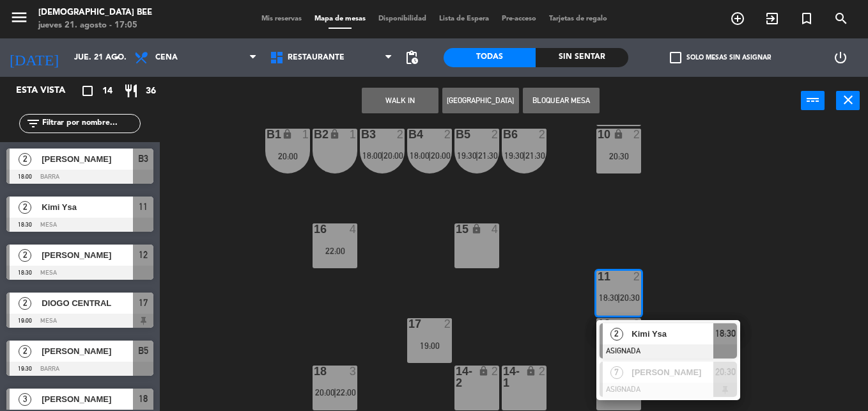 The width and height of the screenshot is (868, 411). What do you see at coordinates (95, 25) in the screenshot?
I see `div: jueves 21. agosto - 17:05` at bounding box center [95, 25].